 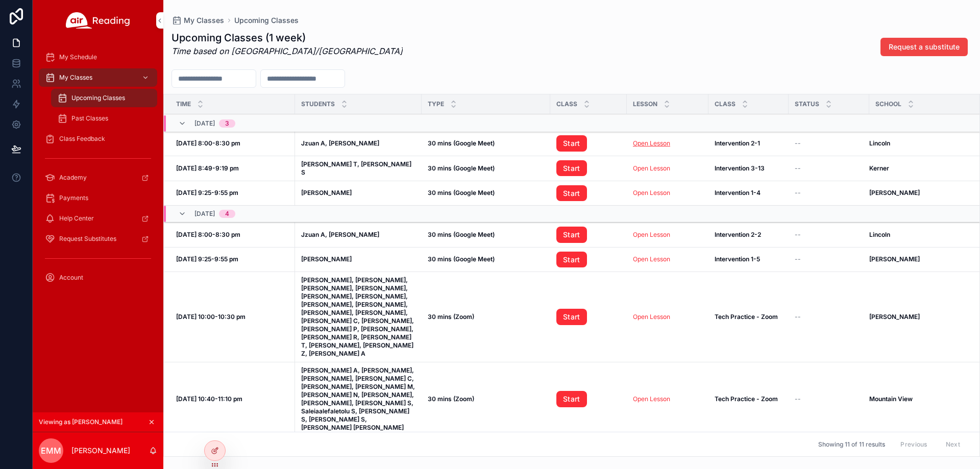 I want to click on button: Request a substitute, so click(x=924, y=47).